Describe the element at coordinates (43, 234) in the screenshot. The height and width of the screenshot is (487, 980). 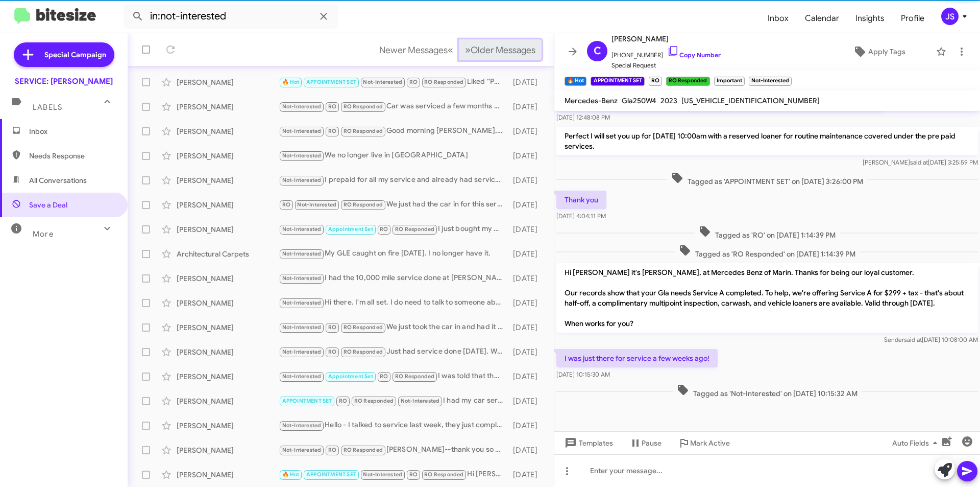
I see `span: More` at that location.